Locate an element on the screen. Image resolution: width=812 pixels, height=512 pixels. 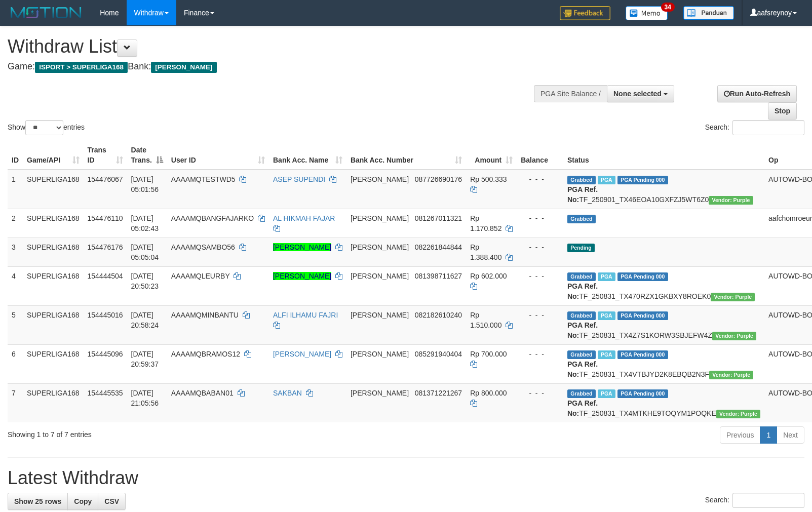
a: Copy is located at coordinates (83, 501).